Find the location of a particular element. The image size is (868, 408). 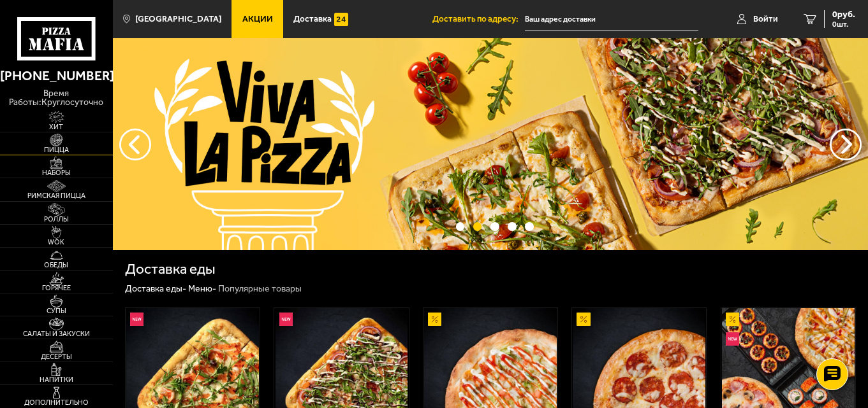

h1: Доставка еды is located at coordinates (170, 270).